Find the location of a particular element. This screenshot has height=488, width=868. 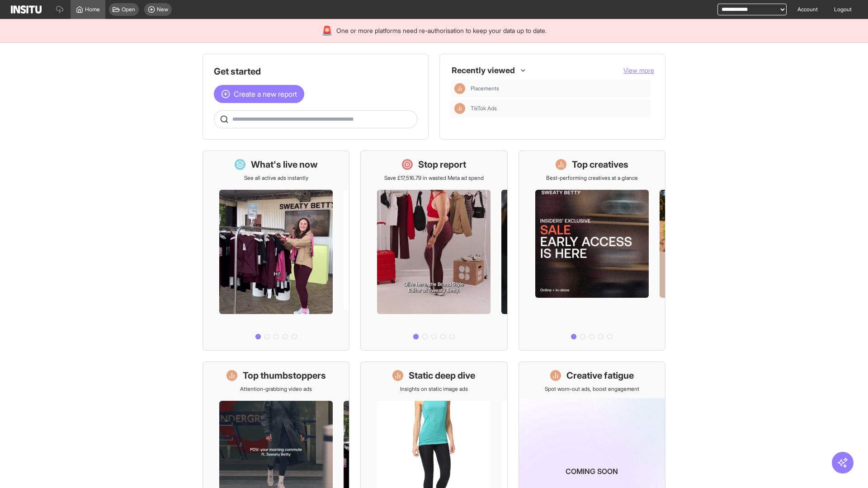

h1: Static deep dive is located at coordinates (442, 375).